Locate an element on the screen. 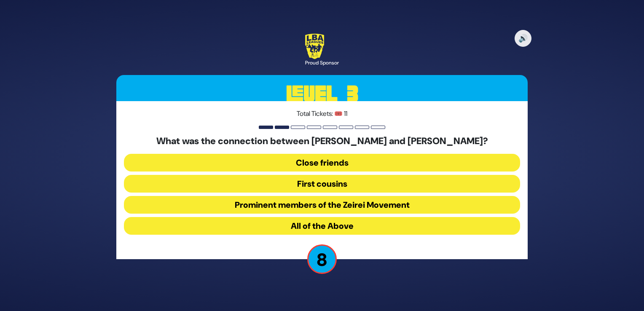 The width and height of the screenshot is (644, 311). button: Close friends is located at coordinates (322, 163).